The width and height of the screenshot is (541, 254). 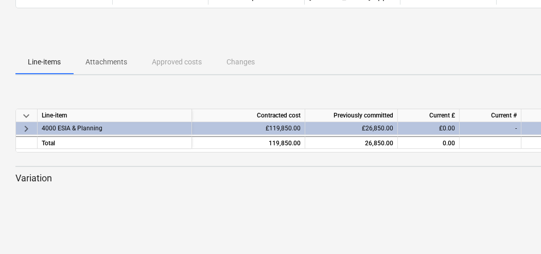 What do you see at coordinates (351, 143) in the screenshot?
I see `div: 26,850.00` at bounding box center [351, 143].